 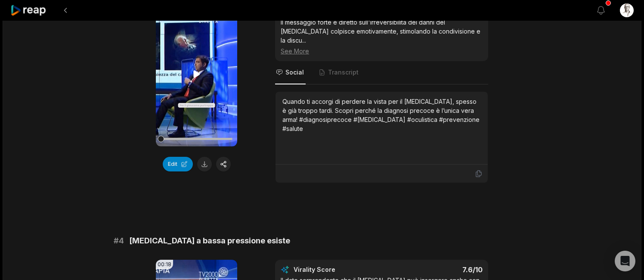 I want to click on div: Virality Score, so click(x=339, y=269).